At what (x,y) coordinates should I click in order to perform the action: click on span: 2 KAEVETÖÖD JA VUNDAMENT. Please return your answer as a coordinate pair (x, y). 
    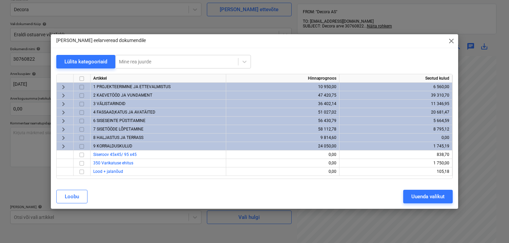
    Looking at the image, I should click on (123, 95).